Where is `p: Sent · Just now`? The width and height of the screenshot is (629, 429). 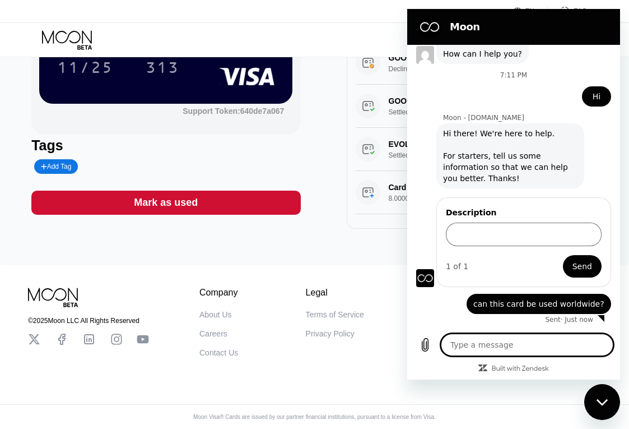 p: Sent · Just now is located at coordinates (162, 310).